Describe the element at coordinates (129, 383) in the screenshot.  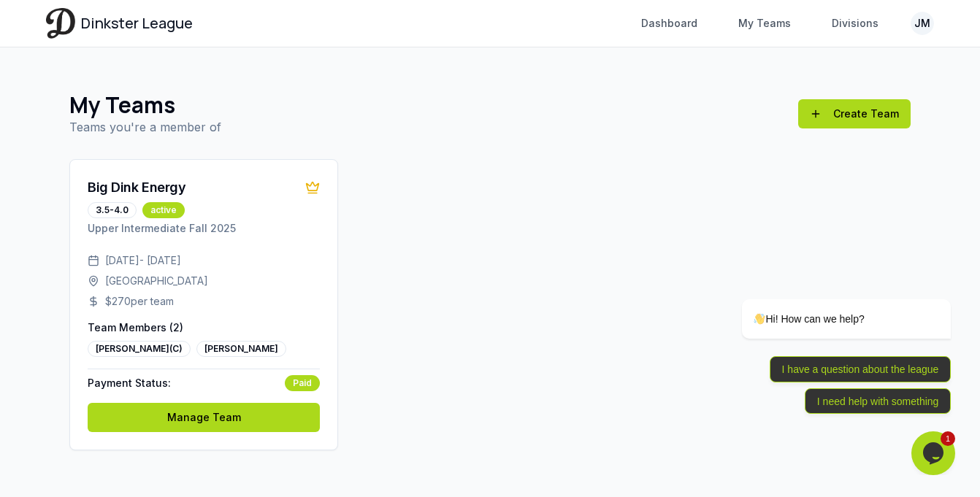
I see `span: Payment Status:` at that location.